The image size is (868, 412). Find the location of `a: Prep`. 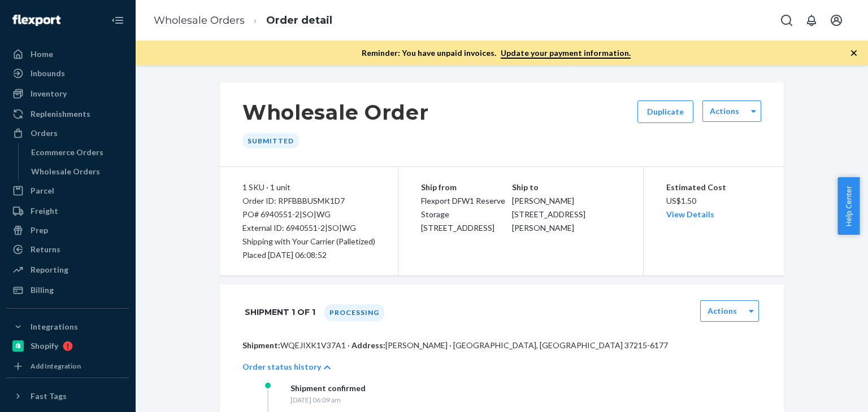

a: Prep is located at coordinates (68, 230).